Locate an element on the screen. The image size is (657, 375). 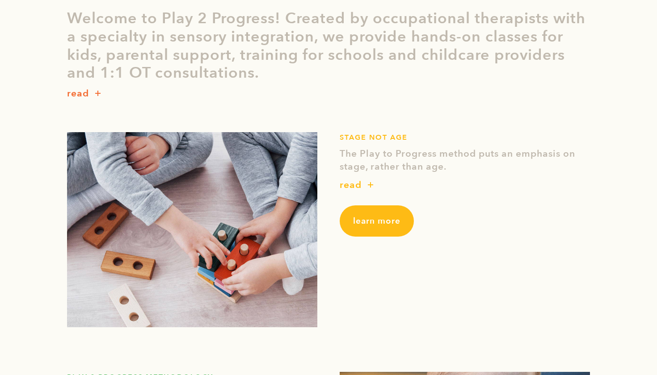
p: Welcome to Play 2 Progress! Created by occupational therapists with a specialty in sensory integr... is located at coordinates (328, 46).